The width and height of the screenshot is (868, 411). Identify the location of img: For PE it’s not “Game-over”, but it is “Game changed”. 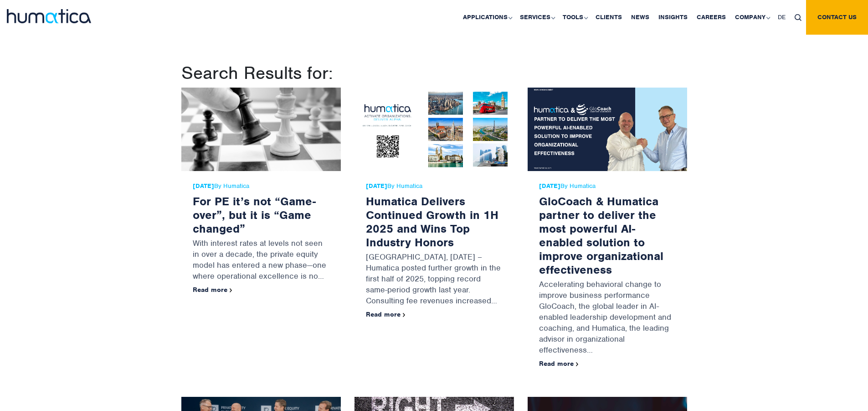
(261, 129).